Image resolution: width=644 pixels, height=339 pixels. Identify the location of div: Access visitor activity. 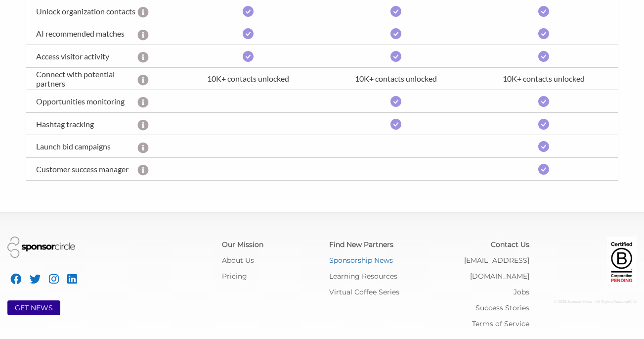
(82, 56).